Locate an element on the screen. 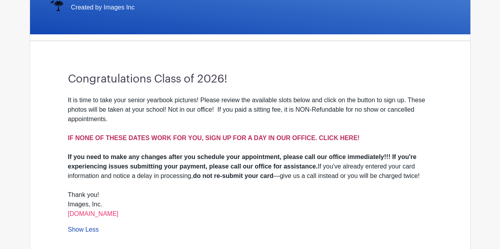 The width and height of the screenshot is (500, 249). div: If you've already entered your card information and notice a delay in processing, —give us a call... is located at coordinates (250, 167).